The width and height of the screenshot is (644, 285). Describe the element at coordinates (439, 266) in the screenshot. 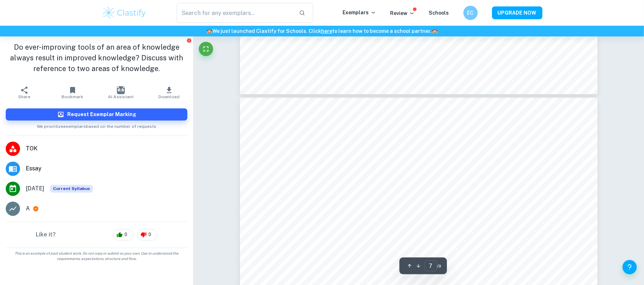

I see `span: / 9` at that location.